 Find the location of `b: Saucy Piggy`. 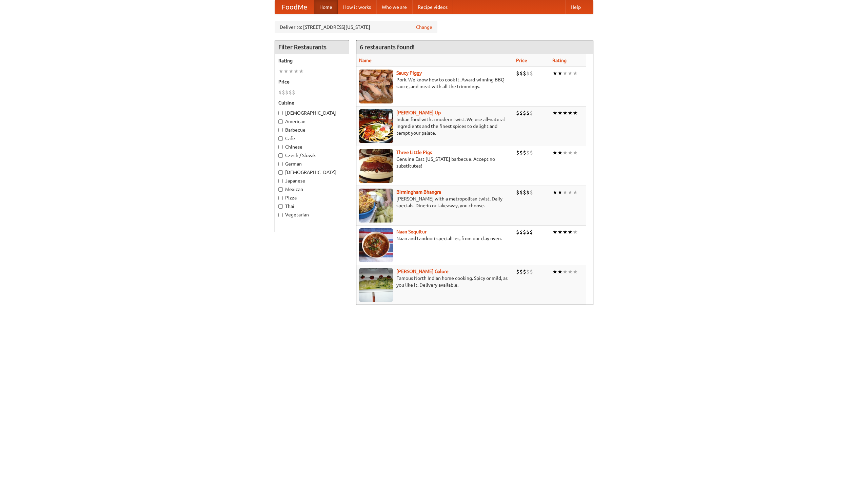

b: Saucy Piggy is located at coordinates (409, 73).